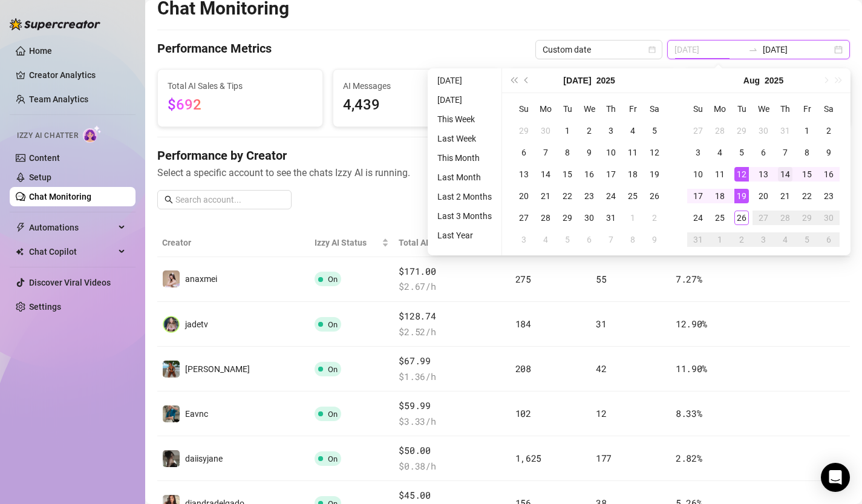  I want to click on span: 177, so click(604, 458).